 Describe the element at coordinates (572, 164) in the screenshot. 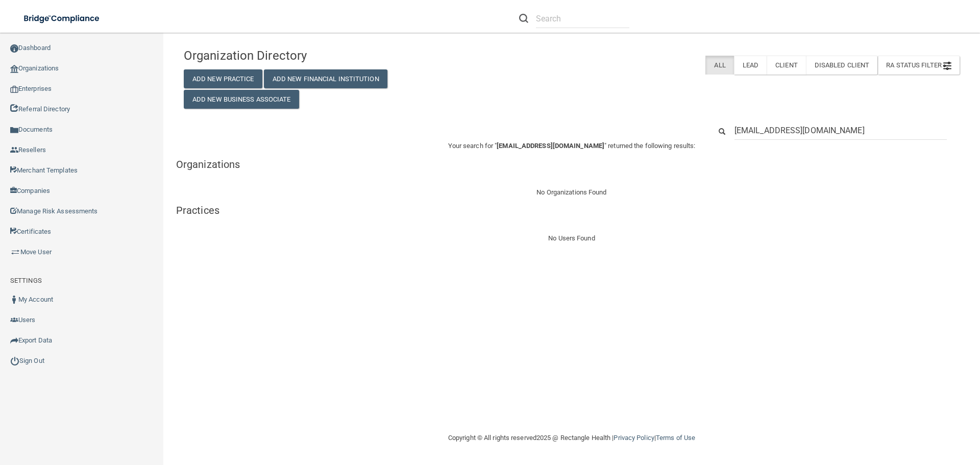

I see `h5: Organizations` at that location.